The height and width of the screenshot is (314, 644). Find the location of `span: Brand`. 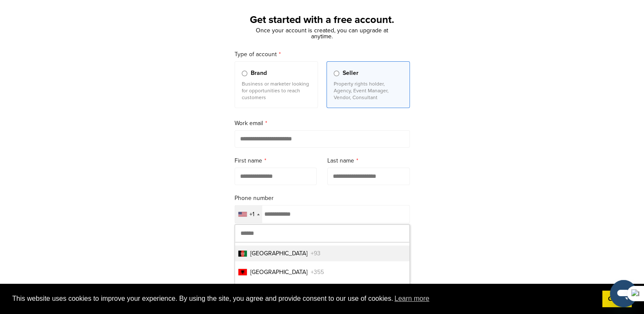

span: Brand is located at coordinates (259, 73).